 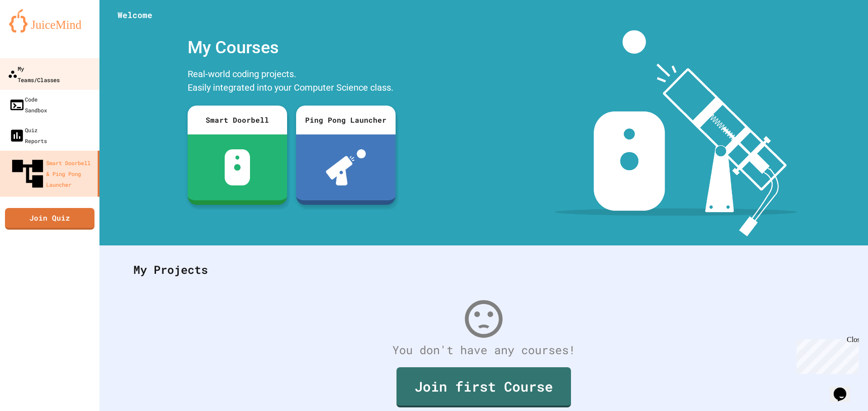 I want to click on div: Smart Doorbell & Ping Pong Launcher, so click(x=51, y=174).